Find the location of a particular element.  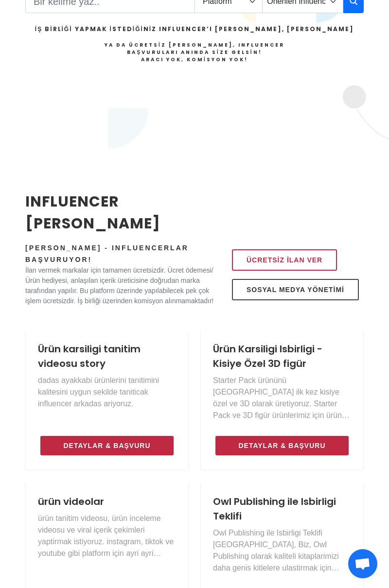

span: Ücretsiz İlan Ver is located at coordinates (284, 260).